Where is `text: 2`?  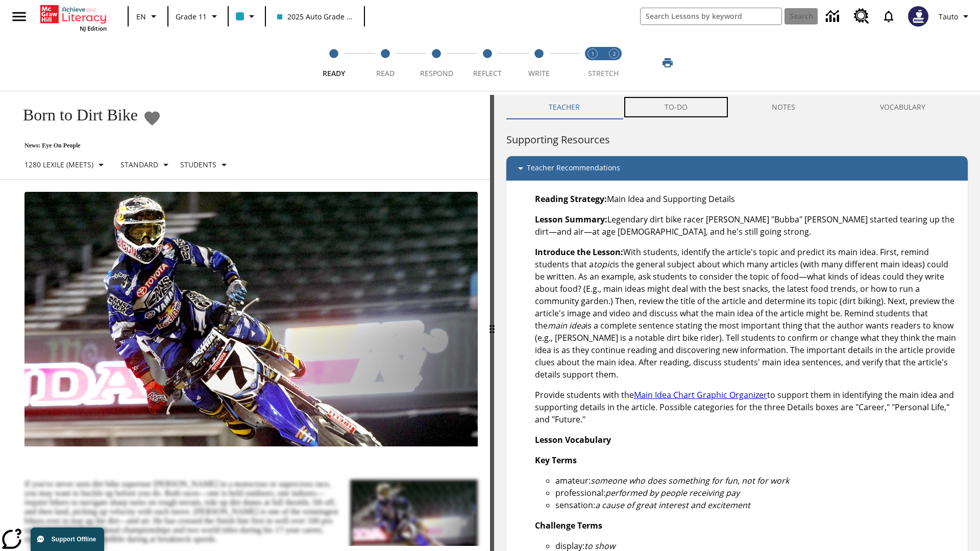 text: 2 is located at coordinates (614, 54).